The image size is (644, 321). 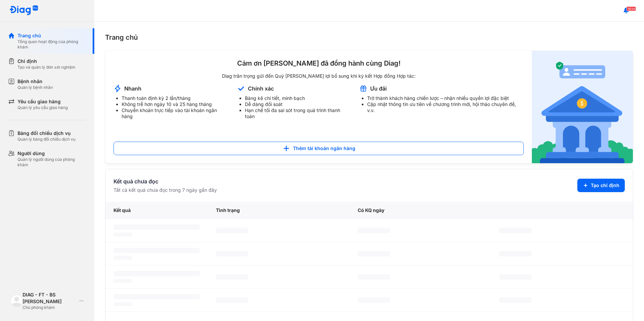 What do you see at coordinates (47, 133) in the screenshot?
I see `div: Bảng đối chiếu dịch vụ` at bounding box center [47, 133].